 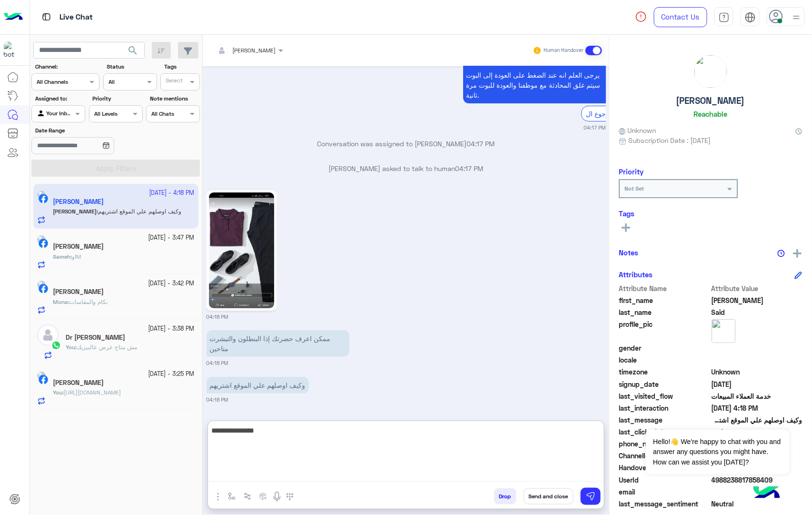 I want to click on span: profile_pic, so click(x=665, y=330).